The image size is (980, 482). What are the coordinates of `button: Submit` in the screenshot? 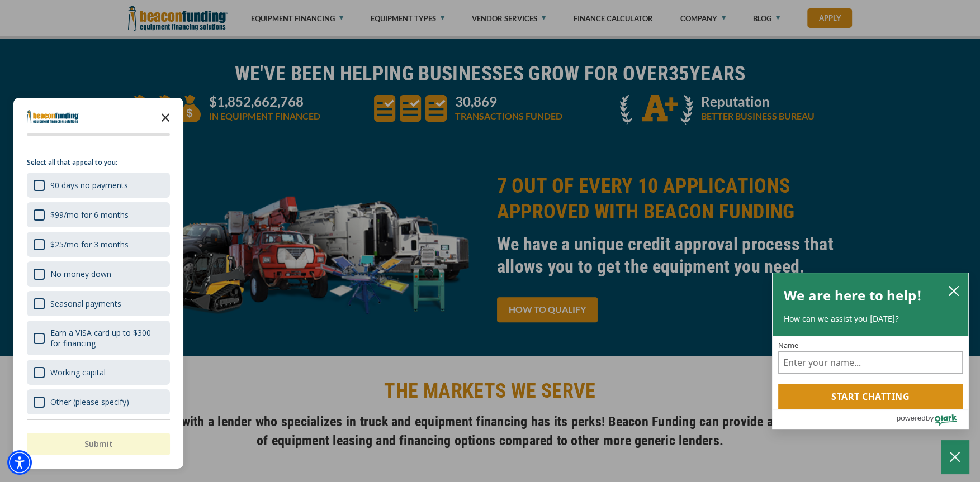 It's located at (98, 444).